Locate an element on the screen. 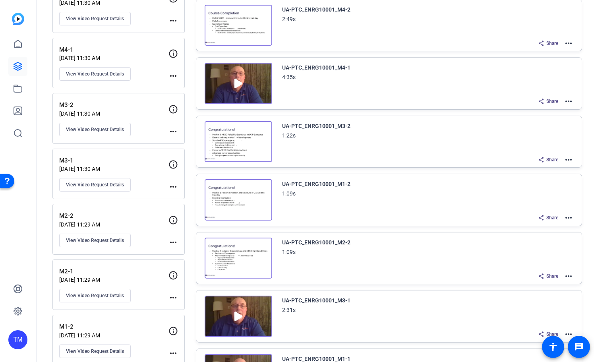  div: UA-PTC_ENRG10001_M2-2 is located at coordinates (316, 242).